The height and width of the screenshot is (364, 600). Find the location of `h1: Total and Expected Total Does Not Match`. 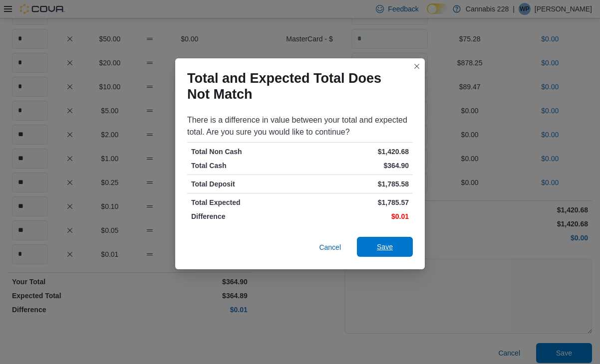

h1: Total and Expected Total Does Not Match is located at coordinates (296, 86).